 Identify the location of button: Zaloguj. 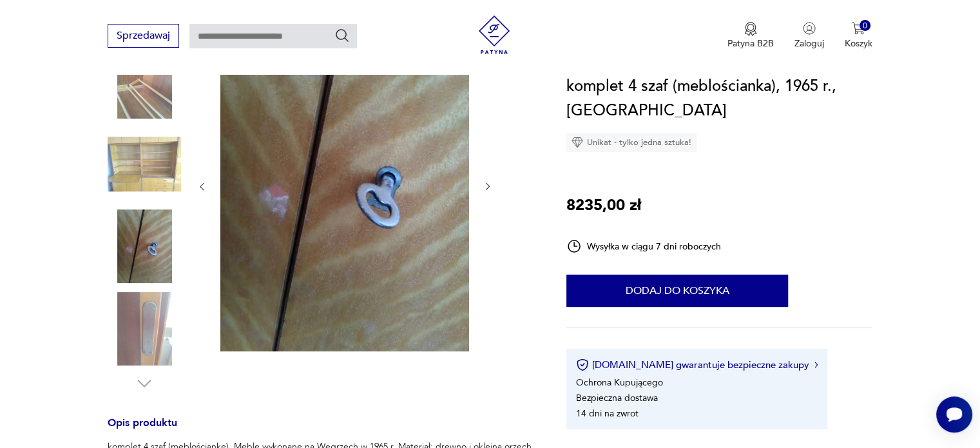
(810, 36).